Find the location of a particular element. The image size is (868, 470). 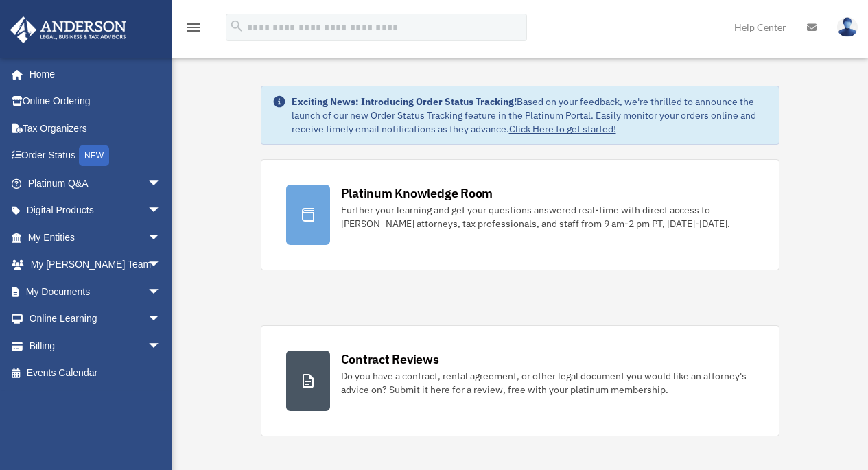

div: Do you have a contract, rental agreement, or other legal document you would like an attorney's ad... is located at coordinates (548, 383).